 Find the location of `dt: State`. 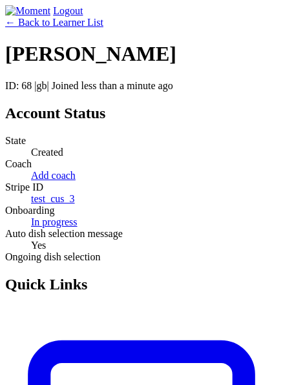

dt: State is located at coordinates (141, 141).